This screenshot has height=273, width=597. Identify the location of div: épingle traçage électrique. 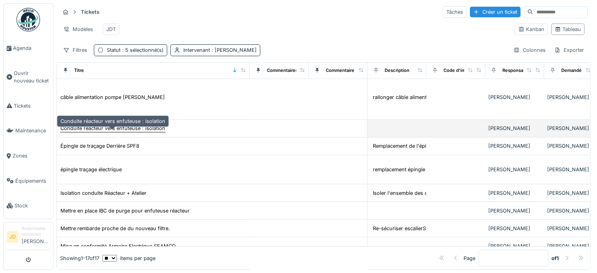
(91, 169).